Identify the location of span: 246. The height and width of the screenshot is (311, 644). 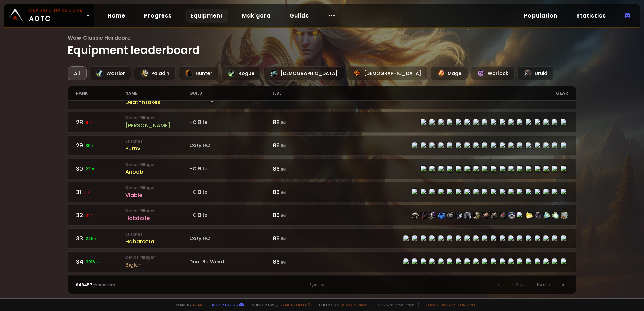
(92, 239).